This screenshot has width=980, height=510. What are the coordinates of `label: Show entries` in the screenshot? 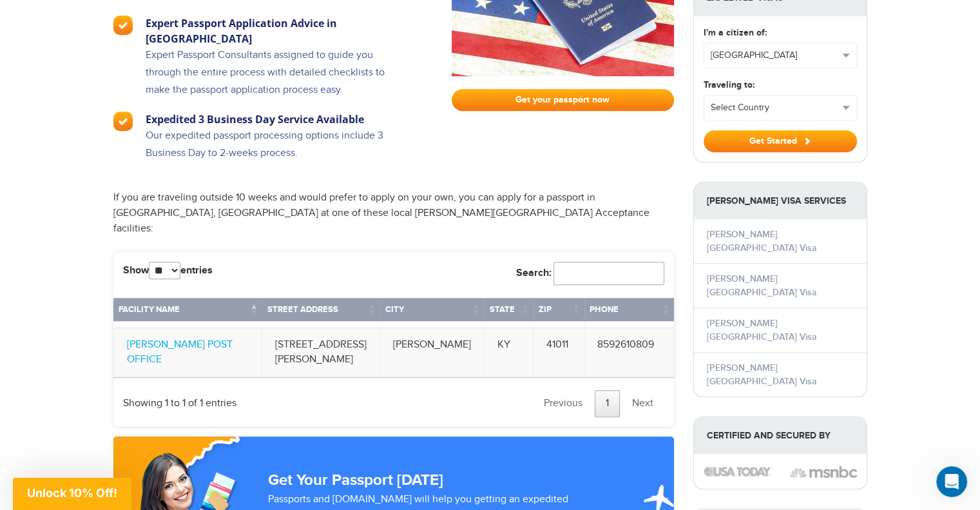 It's located at (167, 270).